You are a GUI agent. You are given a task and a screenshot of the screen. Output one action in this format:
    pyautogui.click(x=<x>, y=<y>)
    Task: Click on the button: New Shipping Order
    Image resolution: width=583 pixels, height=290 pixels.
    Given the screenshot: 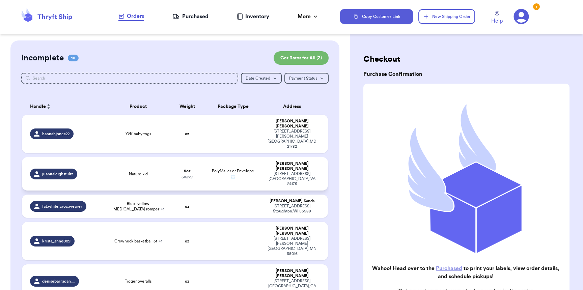 What is the action you would take?
    pyautogui.click(x=446, y=17)
    